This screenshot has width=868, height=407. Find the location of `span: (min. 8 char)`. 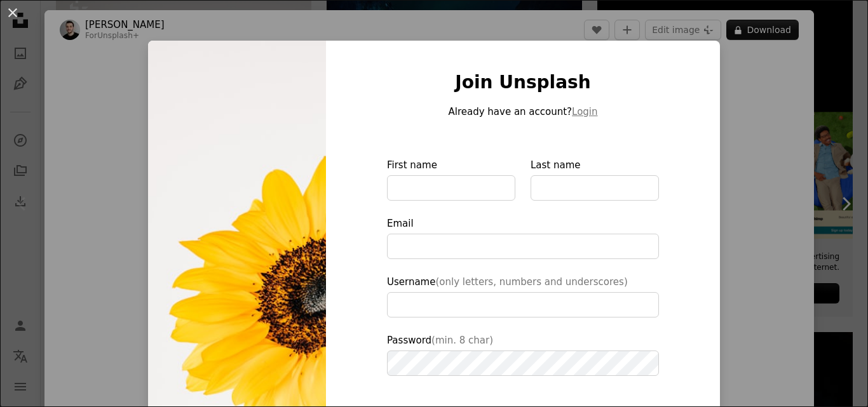

span: (min. 8 char) is located at coordinates (462, 340).